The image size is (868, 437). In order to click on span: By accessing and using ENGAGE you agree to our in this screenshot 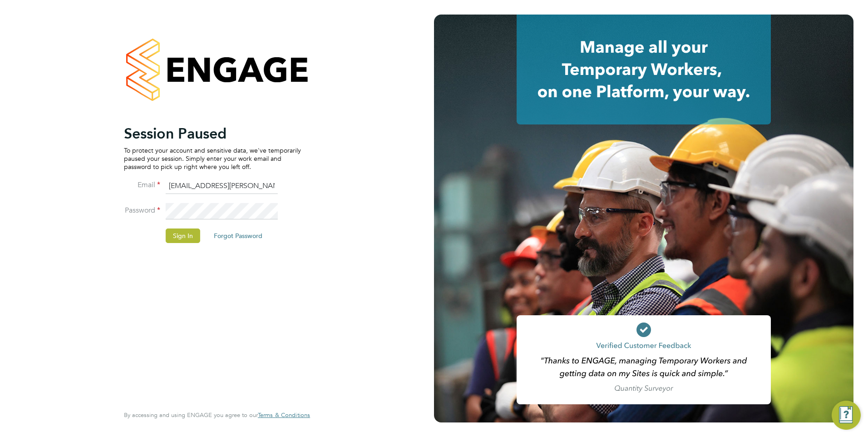, I will do `click(217, 415)`.